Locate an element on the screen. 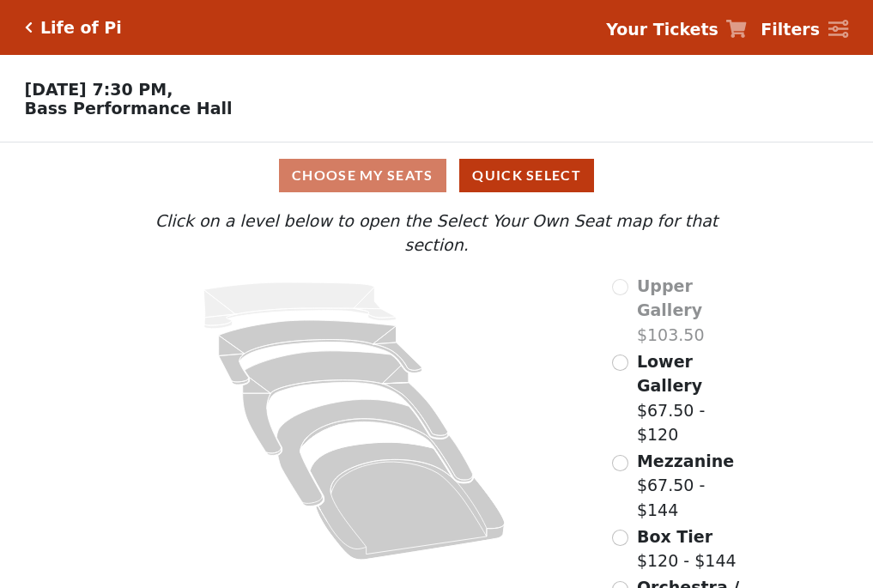  h5: Life of Pi is located at coordinates (81, 27).